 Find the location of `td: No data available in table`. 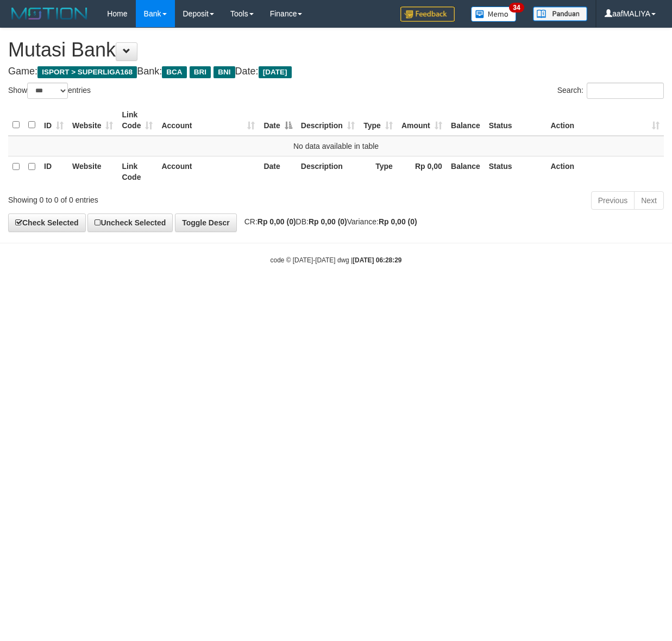

td: No data available in table is located at coordinates (336, 146).